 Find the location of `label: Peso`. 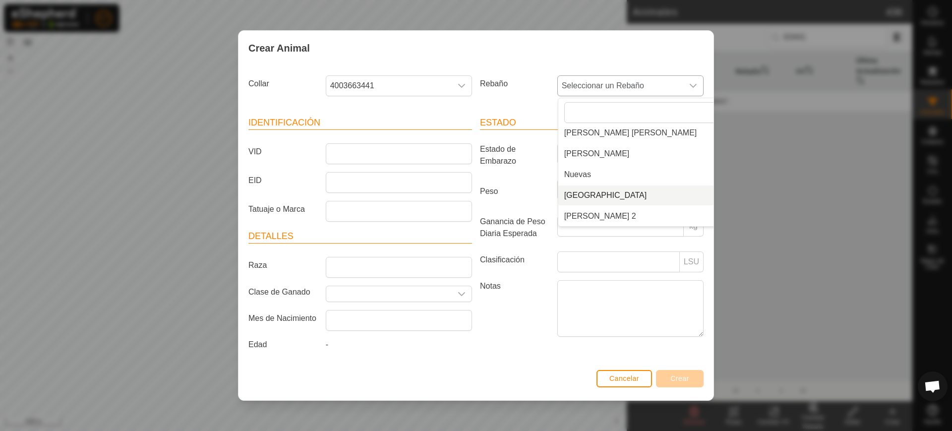

label: Peso is located at coordinates (515, 191).